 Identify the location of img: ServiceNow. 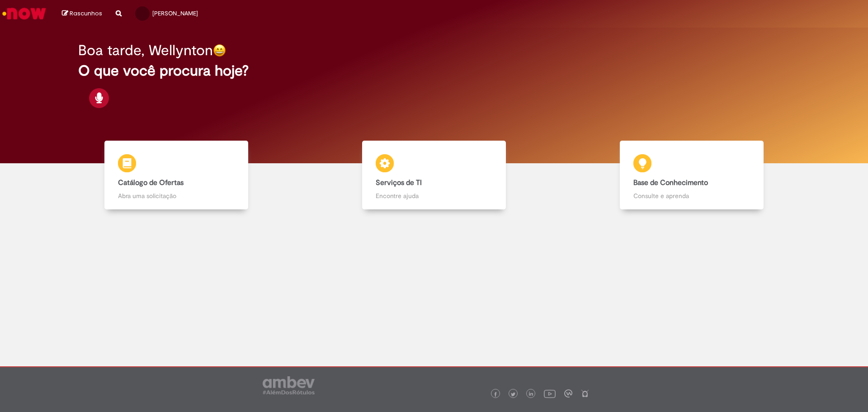
(24, 13).